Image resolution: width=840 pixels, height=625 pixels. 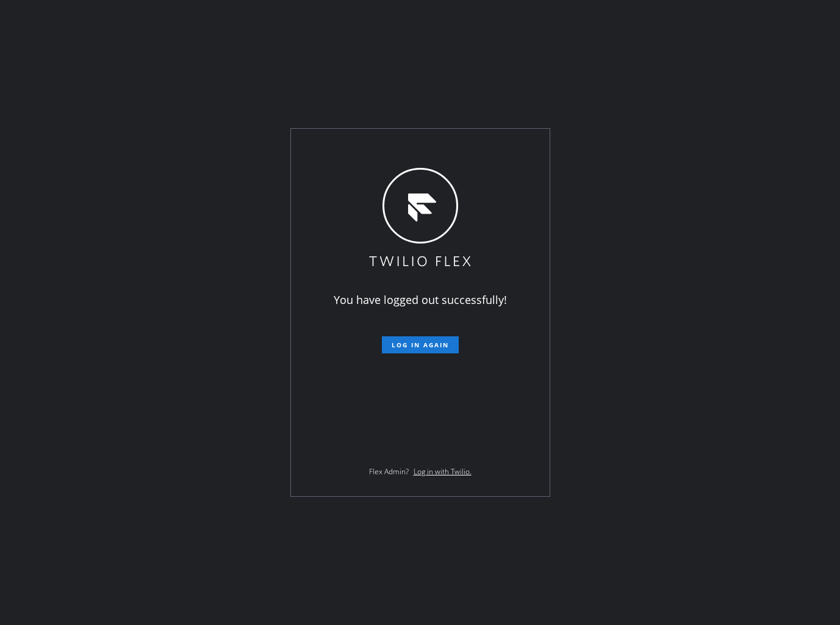 I want to click on span: Flex Admin?, so click(x=389, y=471).